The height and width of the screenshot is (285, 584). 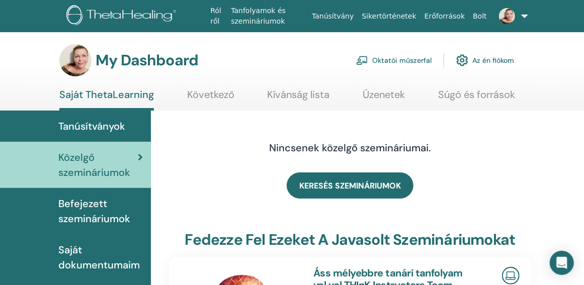 What do you see at coordinates (211, 98) in the screenshot?
I see `a: Következő` at bounding box center [211, 98].